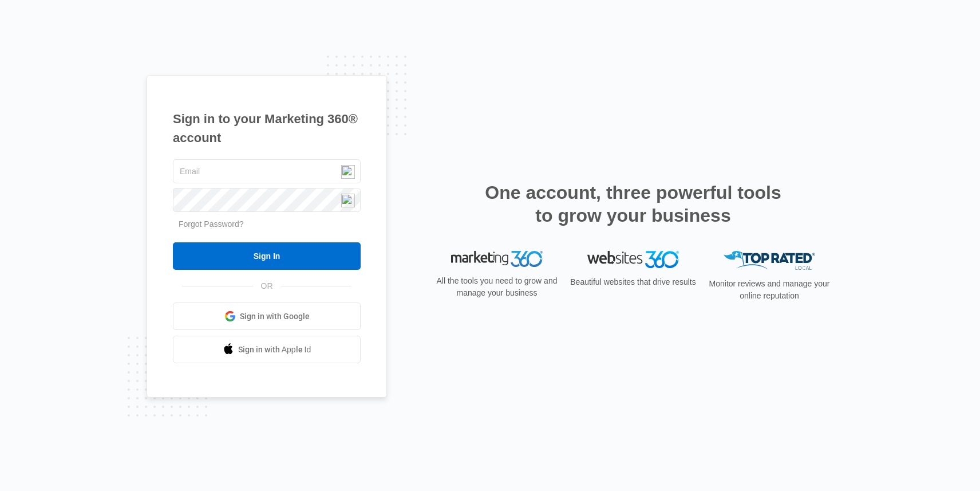 This screenshot has width=980, height=491. I want to click on img: Marketing 360, so click(497, 259).